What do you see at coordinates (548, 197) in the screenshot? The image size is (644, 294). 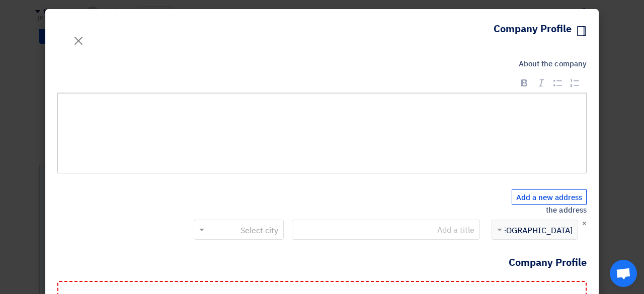 I see `font: Add a new address` at bounding box center [548, 197].